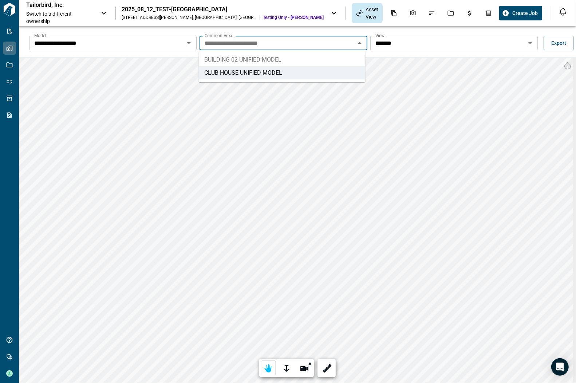 The height and width of the screenshot is (383, 576). Describe the element at coordinates (282, 60) in the screenshot. I see `li: BUILDING 02 UNIFIED MODEL` at that location.